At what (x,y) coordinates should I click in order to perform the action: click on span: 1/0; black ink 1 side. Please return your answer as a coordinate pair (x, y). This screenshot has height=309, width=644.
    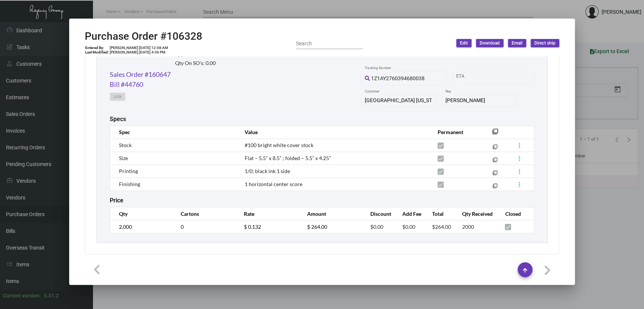
    Looking at the image, I should click on (267, 171).